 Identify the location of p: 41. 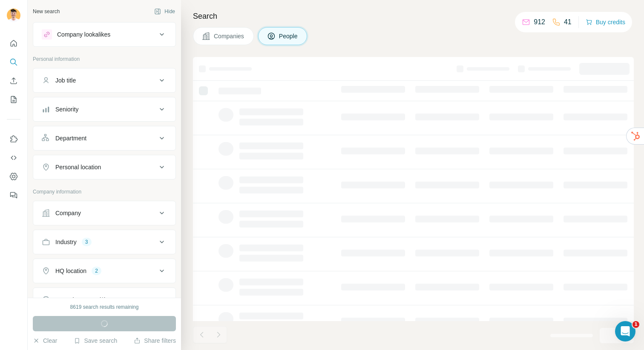
(567, 22).